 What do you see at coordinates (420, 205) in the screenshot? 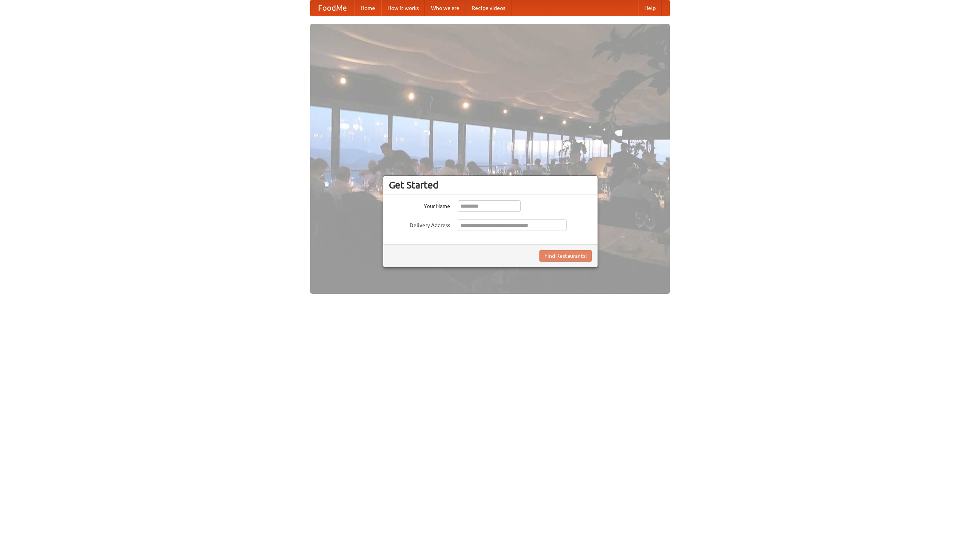
I see `label: Your Name` at bounding box center [420, 205].